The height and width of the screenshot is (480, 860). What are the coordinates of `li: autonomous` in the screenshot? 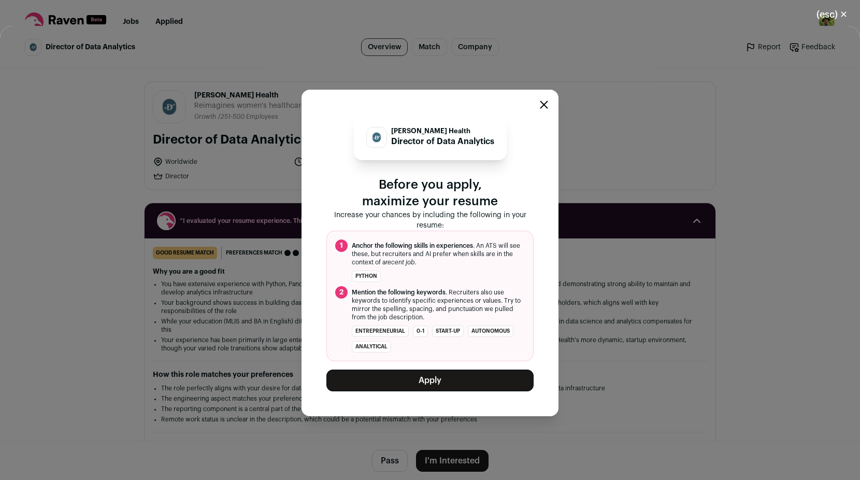 It's located at (491, 331).